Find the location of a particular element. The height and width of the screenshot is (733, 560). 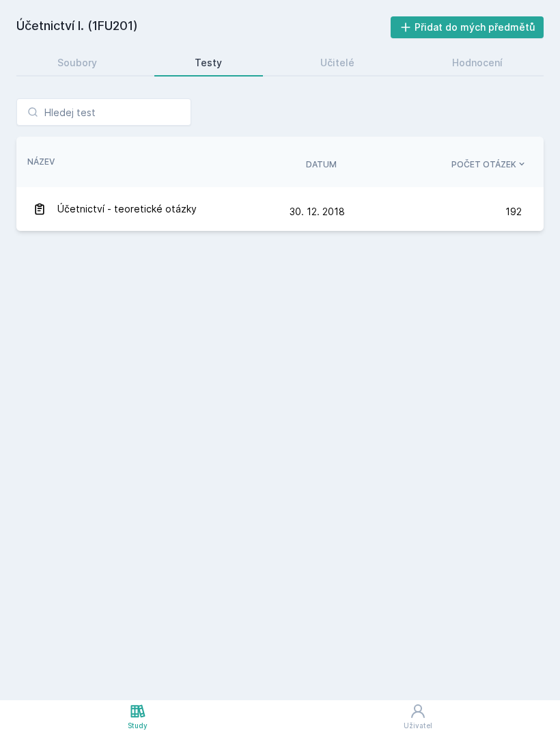

span: 30. 12. 2018 is located at coordinates (316, 211).